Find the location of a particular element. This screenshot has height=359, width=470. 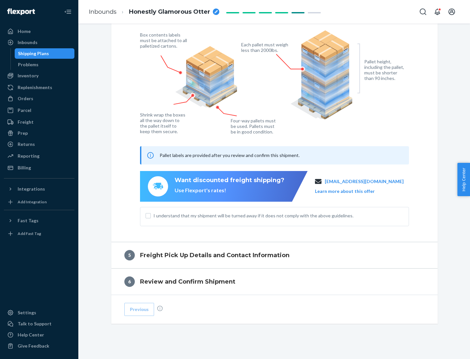

figcaption: Shrink wrap the boxes all the way down to the pallet itself to keep them secure. is located at coordinates (163, 123).